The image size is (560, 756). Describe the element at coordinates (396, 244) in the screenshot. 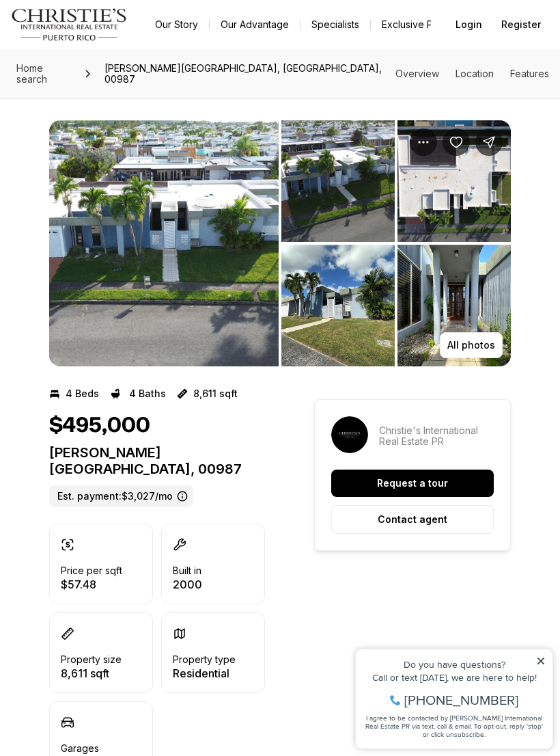

I see `li: 2 of 7` at that location.